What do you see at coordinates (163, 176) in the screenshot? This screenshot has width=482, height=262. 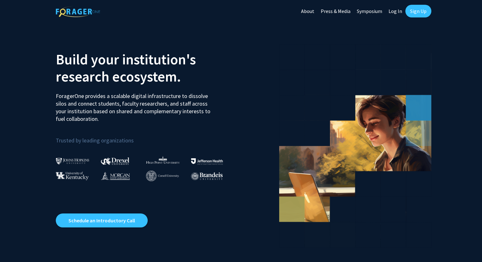 I see `img: Cornell University` at bounding box center [163, 176].